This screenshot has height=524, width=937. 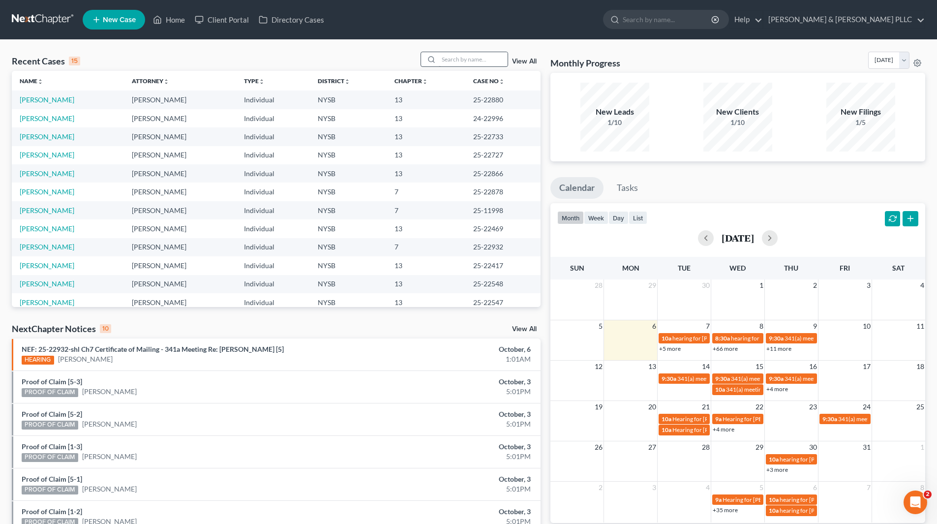 I want to click on div: NextChapter Notices, so click(x=62, y=329).